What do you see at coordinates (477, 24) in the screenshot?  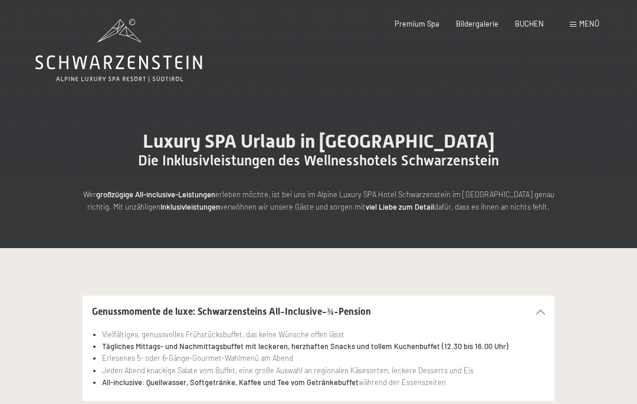 I see `a: Bildergalerie` at bounding box center [477, 24].